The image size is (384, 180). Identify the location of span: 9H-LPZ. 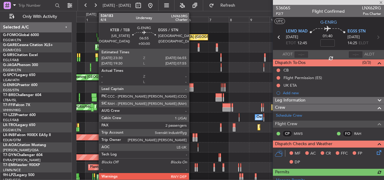
(9, 175).